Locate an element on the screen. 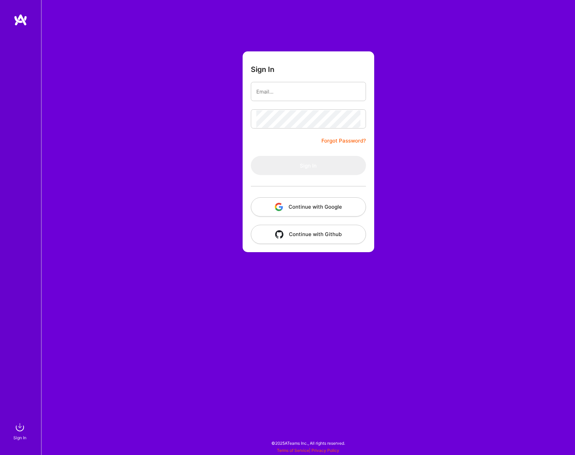 Image resolution: width=575 pixels, height=455 pixels. button: Continue with Github is located at coordinates (308, 234).